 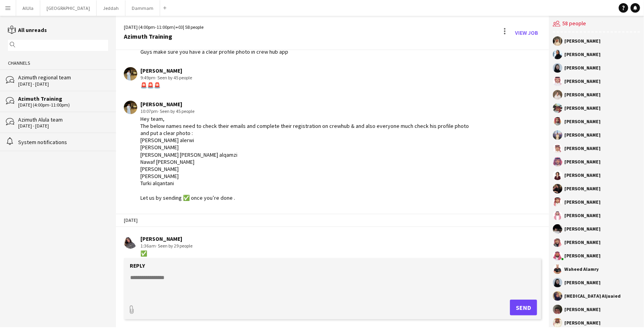 What do you see at coordinates (63, 78) in the screenshot?
I see `div: Azimuth regional team` at bounding box center [63, 78].